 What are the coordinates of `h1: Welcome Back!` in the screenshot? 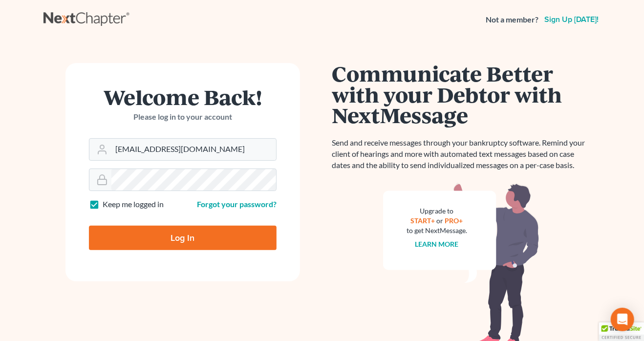 It's located at (183, 97).